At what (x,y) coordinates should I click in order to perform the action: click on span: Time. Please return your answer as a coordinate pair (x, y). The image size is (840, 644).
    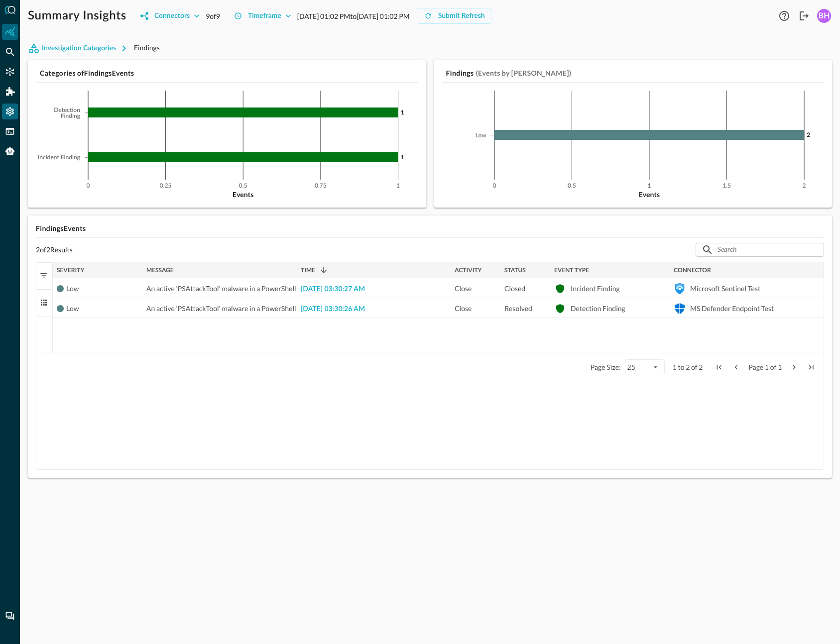
    Looking at the image, I should click on (308, 271).